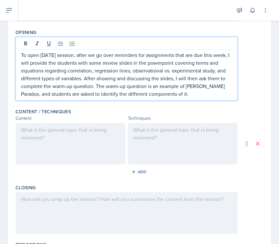 This screenshot has width=279, height=244. What do you see at coordinates (43, 112) in the screenshot?
I see `label: Content / Techniques` at bounding box center [43, 112].